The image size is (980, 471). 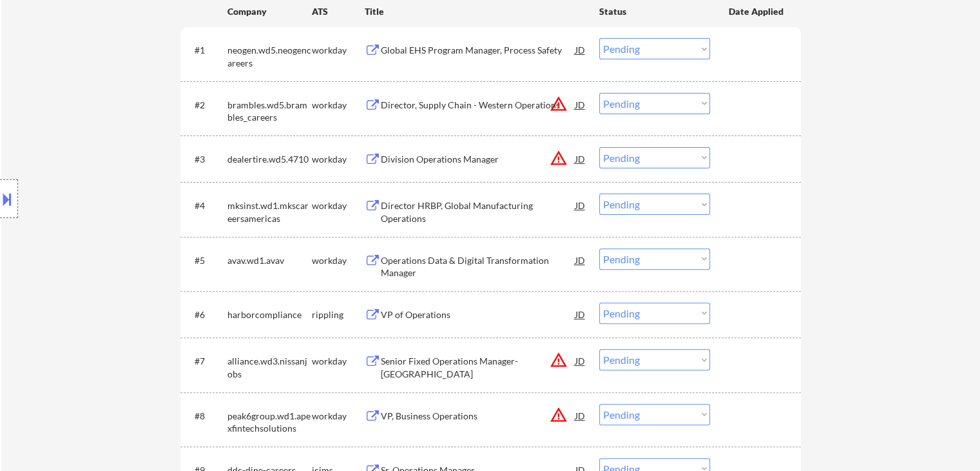 I want to click on div: alliance.wd3.nissanjobs, so click(x=269, y=366).